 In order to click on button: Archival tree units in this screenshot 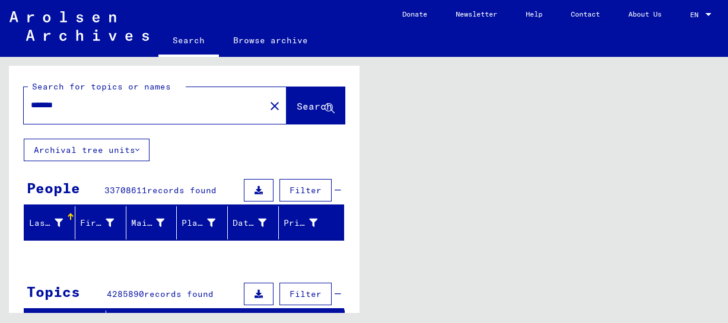, I will do `click(87, 150)`.